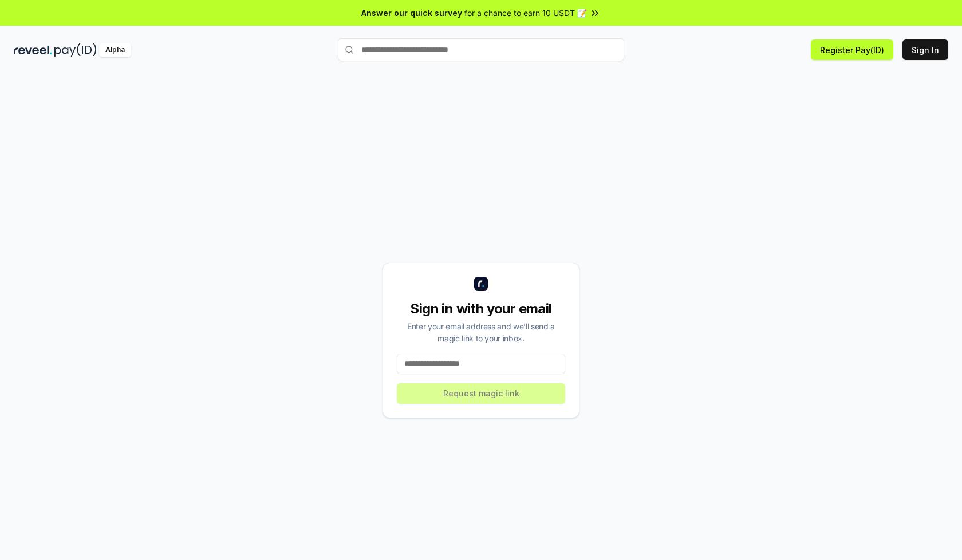  Describe the element at coordinates (481, 333) in the screenshot. I see `div: Enter your email address and we’ll send a magic link to your inbox.` at that location.